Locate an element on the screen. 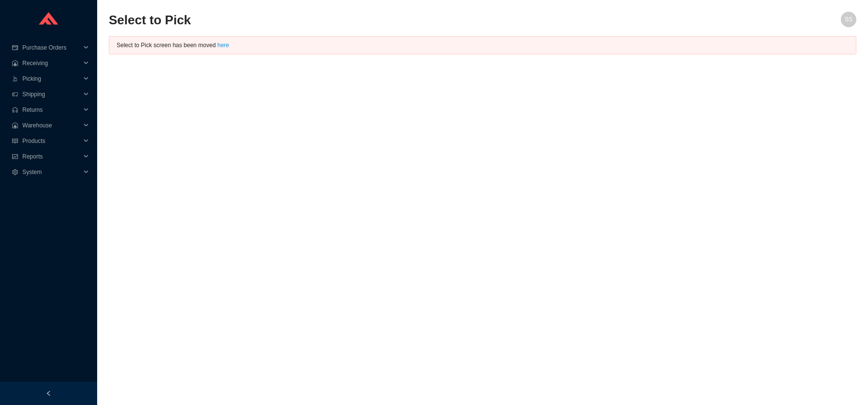  span: setting is located at coordinates (15, 172).